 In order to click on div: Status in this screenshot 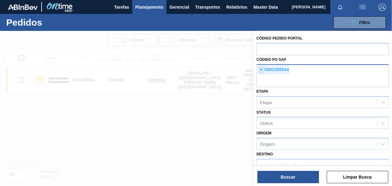, I will do `click(267, 123)`.